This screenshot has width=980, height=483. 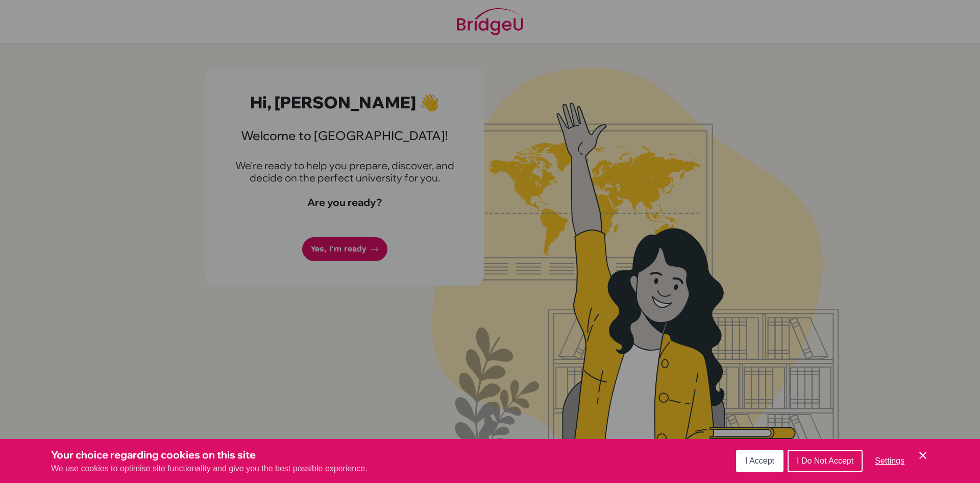 What do you see at coordinates (825, 460) in the screenshot?
I see `span: I Do Not Accept` at bounding box center [825, 460].